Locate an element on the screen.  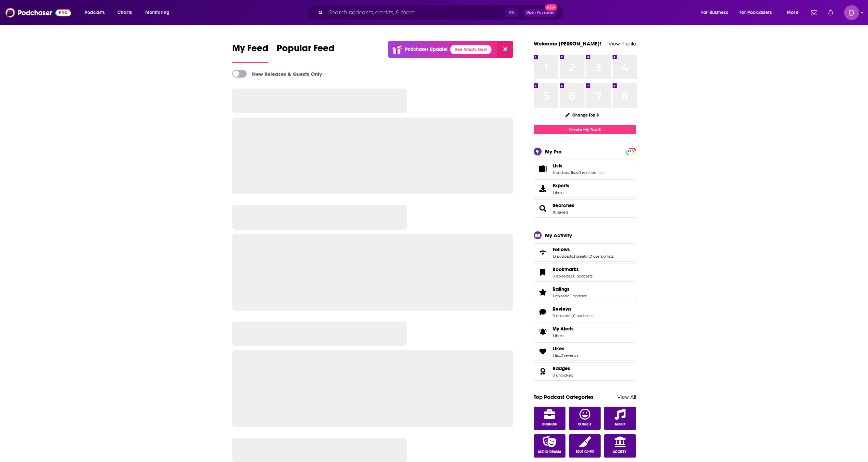
a: 13 podcasts is located at coordinates (563, 256).